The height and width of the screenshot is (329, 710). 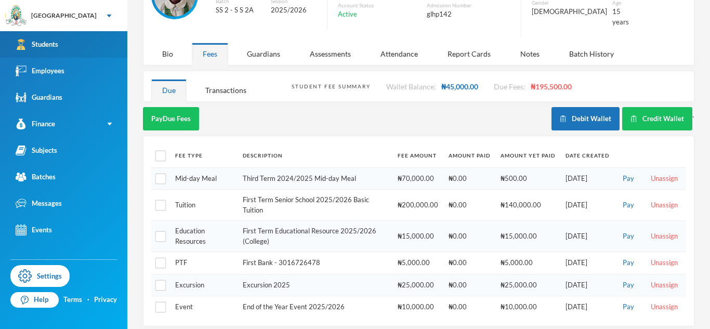 What do you see at coordinates (315, 155) in the screenshot?
I see `th: Description` at bounding box center [315, 155].